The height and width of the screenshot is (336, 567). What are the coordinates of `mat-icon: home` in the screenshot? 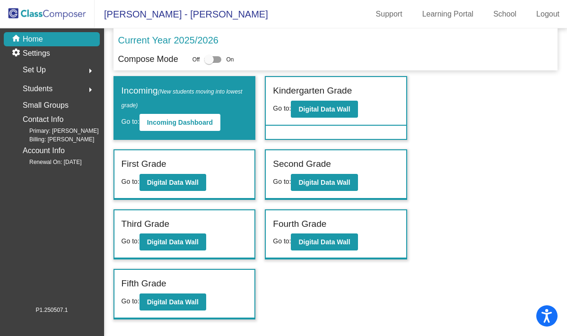 It's located at (17, 39).